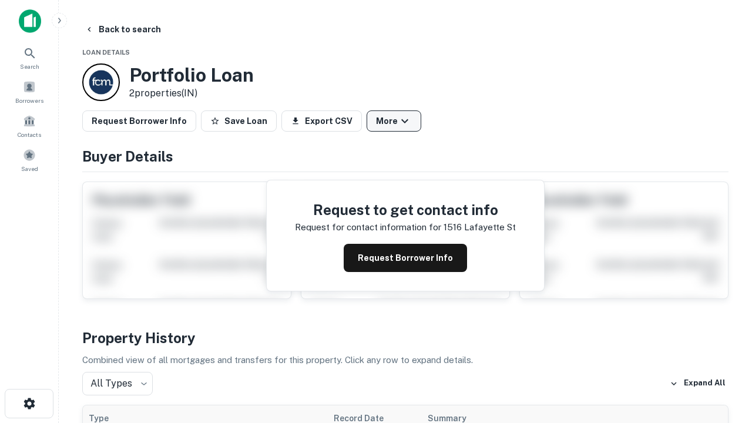 This screenshot has width=752, height=423. What do you see at coordinates (191, 93) in the screenshot?
I see `p: 2 properties (IN)` at bounding box center [191, 93].